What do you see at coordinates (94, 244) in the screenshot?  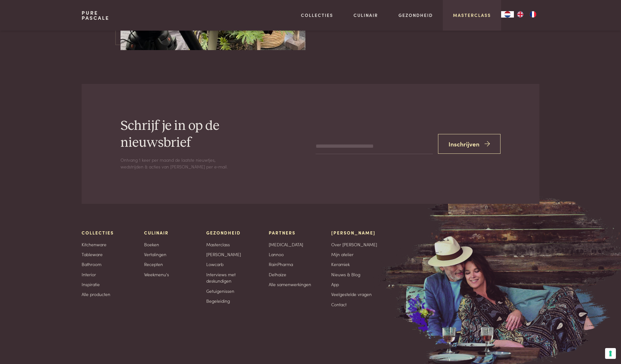 I see `a: Kitchenware` at bounding box center [94, 244].